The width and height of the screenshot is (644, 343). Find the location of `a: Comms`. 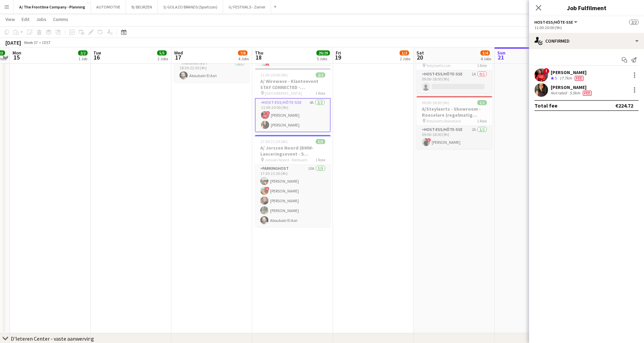

a: Comms is located at coordinates (61, 19).